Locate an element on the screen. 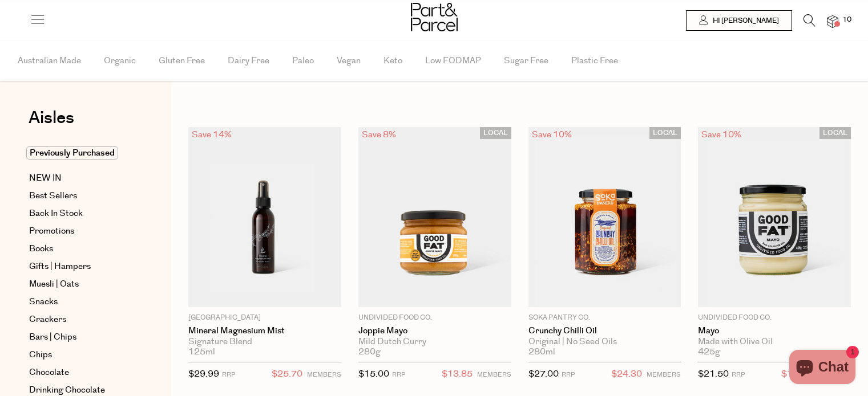 The image size is (868, 396). span: Chips is located at coordinates (41, 356).